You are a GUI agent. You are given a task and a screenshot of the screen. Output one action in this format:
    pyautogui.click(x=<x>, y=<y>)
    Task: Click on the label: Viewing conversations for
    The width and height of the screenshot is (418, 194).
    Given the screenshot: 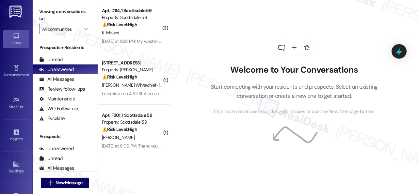 What is the action you would take?
    pyautogui.click(x=65, y=15)
    